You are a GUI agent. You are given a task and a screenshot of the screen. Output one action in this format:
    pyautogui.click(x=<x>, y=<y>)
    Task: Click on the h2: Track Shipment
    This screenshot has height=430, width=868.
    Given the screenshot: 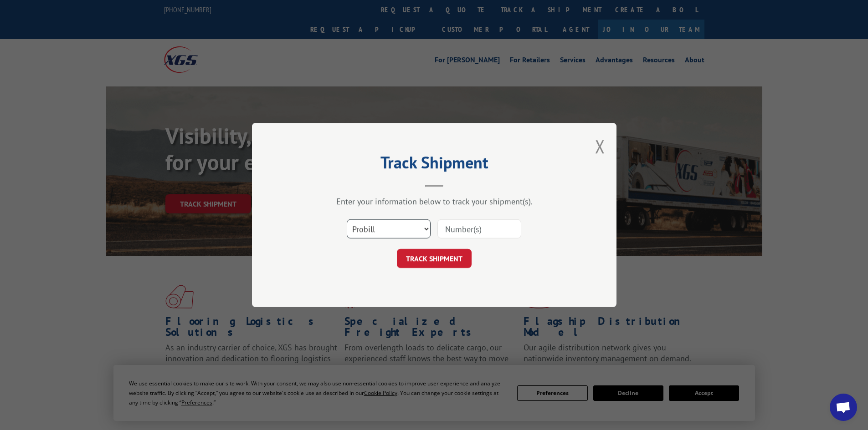 What is the action you would take?
    pyautogui.click(x=434, y=164)
    